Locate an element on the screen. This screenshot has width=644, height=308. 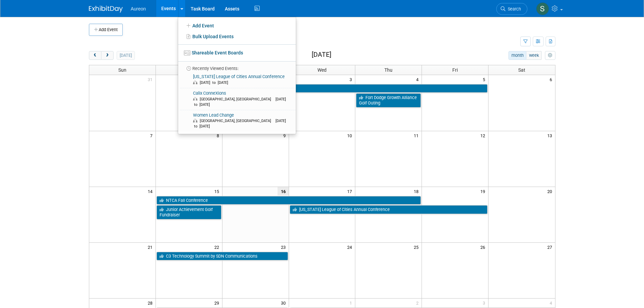
span: 6 is located at coordinates (552, 79).